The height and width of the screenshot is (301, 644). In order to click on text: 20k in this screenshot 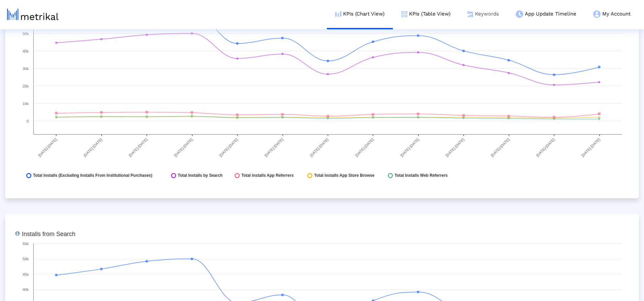, I will do `click(26, 86)`.